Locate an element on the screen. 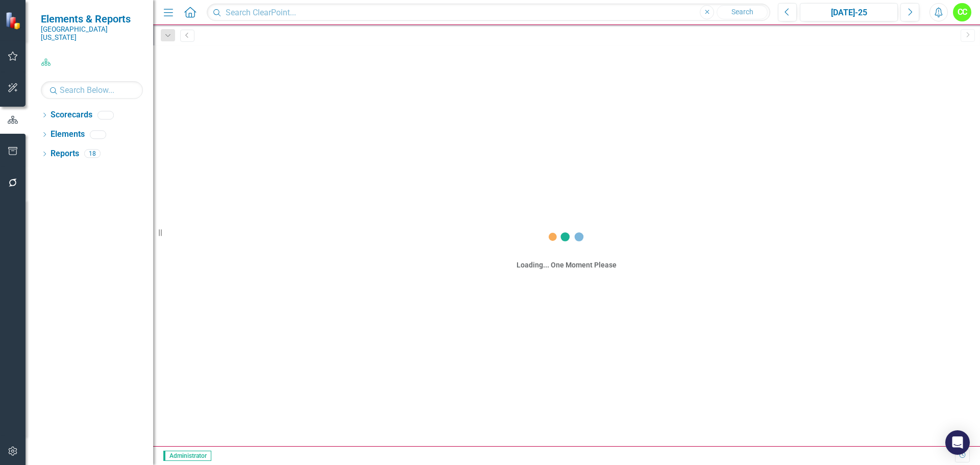 The width and height of the screenshot is (980, 465). a: Scorecards is located at coordinates (72, 114).